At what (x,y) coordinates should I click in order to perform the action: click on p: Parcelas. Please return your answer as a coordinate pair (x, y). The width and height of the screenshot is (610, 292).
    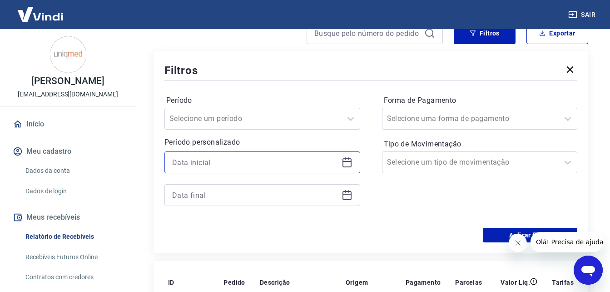
    Looking at the image, I should click on (468, 282).